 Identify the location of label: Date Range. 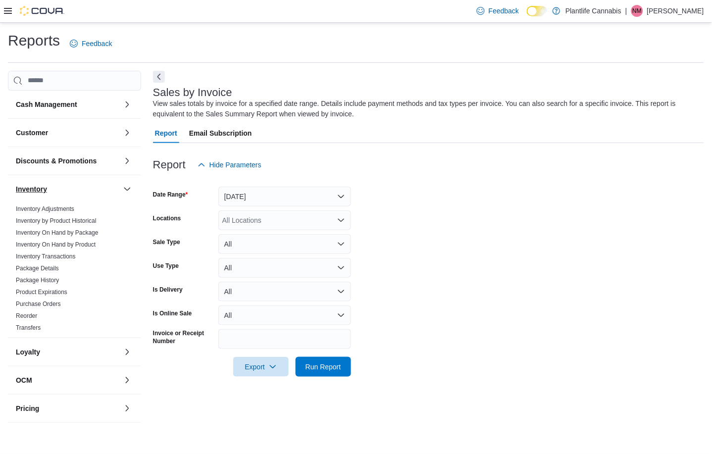
(170, 195).